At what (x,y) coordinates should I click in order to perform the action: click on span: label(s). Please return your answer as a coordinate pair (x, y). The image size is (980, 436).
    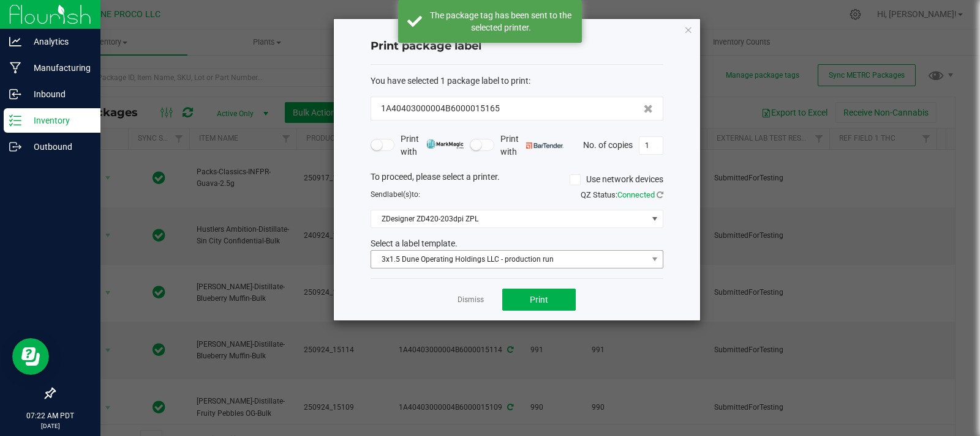
    Looking at the image, I should click on (400, 195).